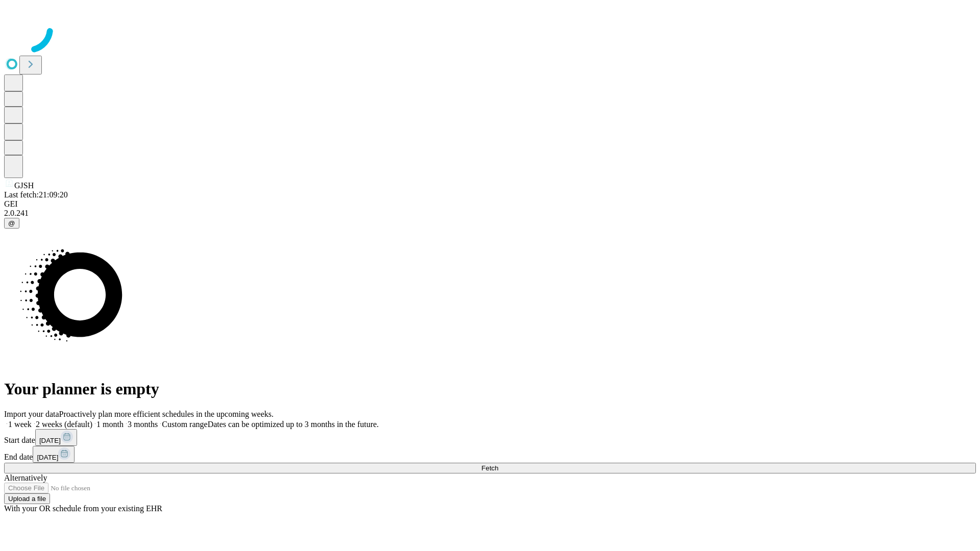 This screenshot has width=980, height=551. I want to click on span: Fetch, so click(489, 468).